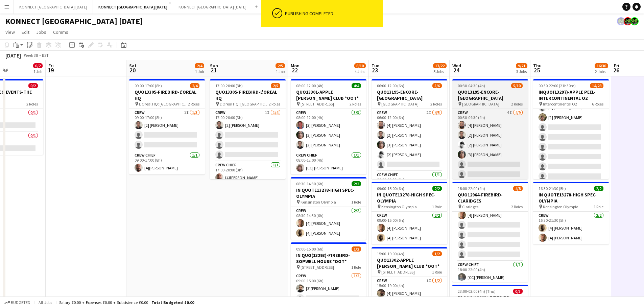 Image resolution: width=644 pixels, height=308 pixels. I want to click on span: 08:00-12:00 (4h), so click(310, 86).